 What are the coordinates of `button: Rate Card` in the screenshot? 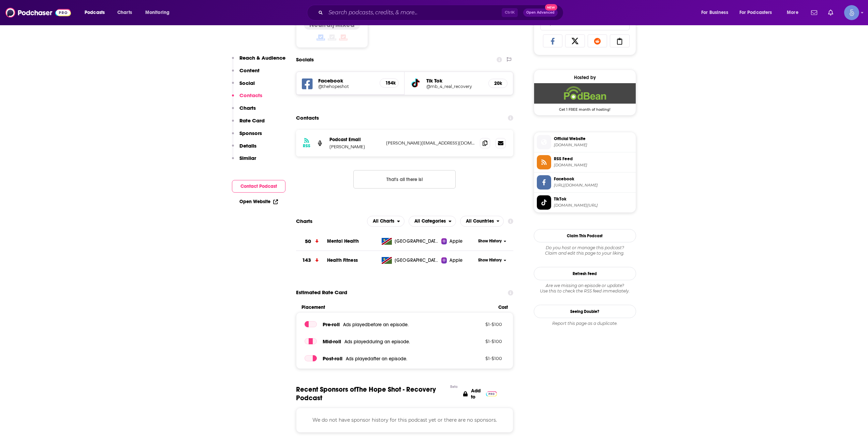 It's located at (248, 124).